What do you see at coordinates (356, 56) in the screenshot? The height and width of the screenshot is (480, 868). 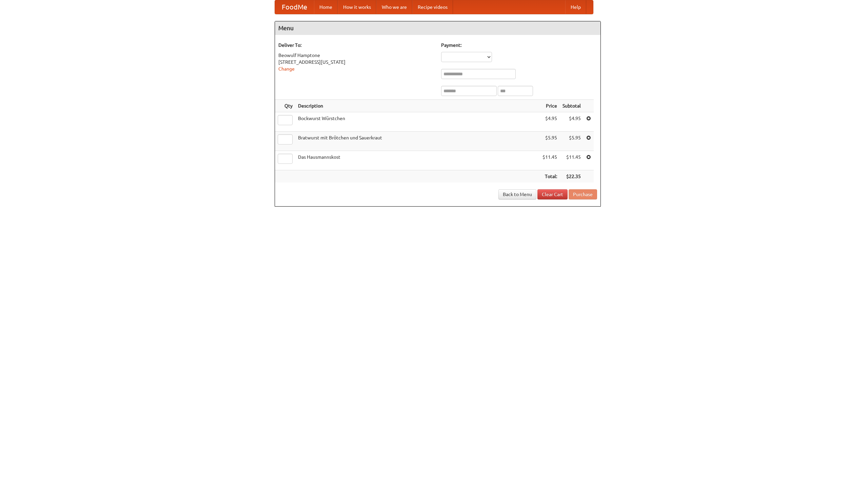 I see `div: Beowulf Hamptone` at bounding box center [356, 56].